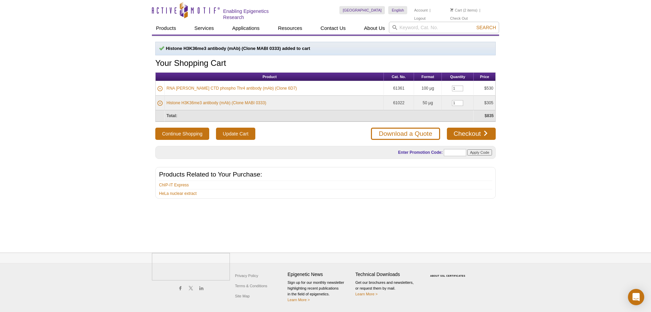 This screenshot has width=651, height=312. I want to click on h2: Enabling Epigenetics Research, so click(256, 14).